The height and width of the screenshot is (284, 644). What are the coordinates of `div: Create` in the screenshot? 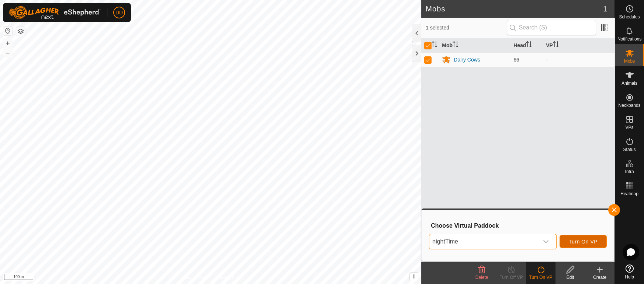 It's located at (600, 278).